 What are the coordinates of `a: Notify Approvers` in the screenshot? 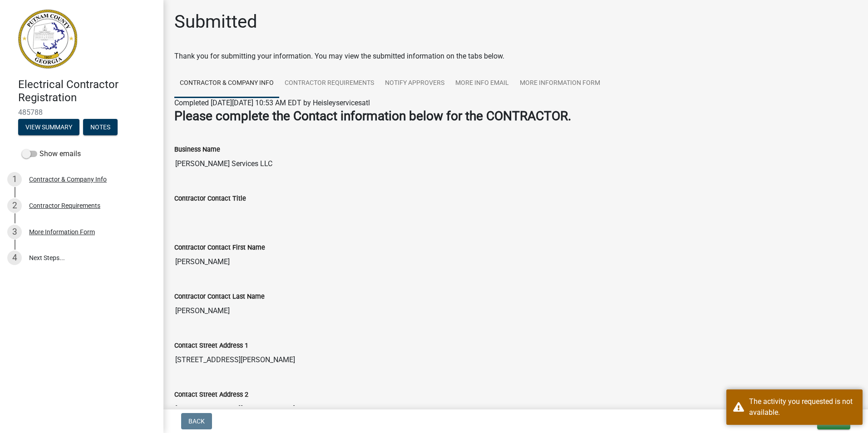 It's located at (414, 84).